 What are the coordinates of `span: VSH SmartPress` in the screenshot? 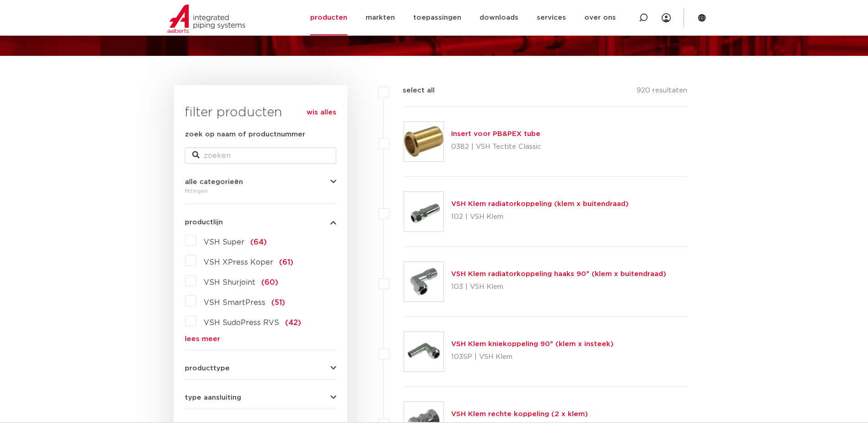 It's located at (234, 303).